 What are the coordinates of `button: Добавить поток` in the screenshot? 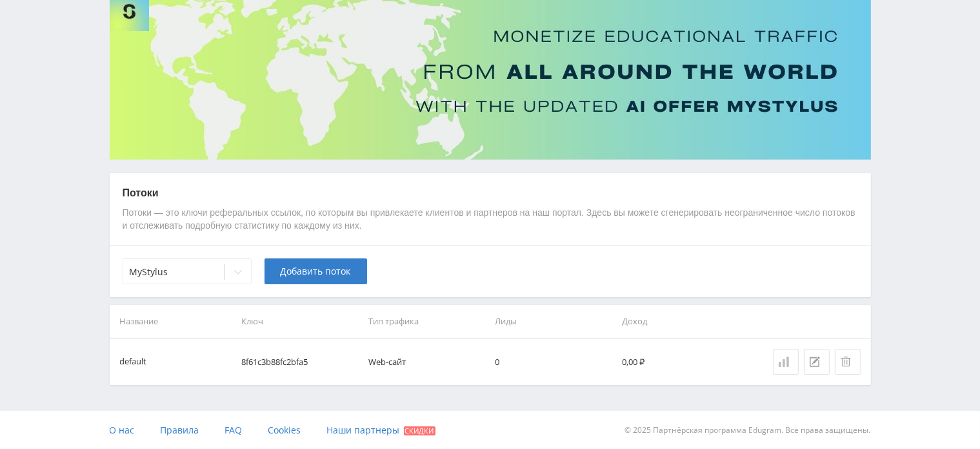 It's located at (316, 271).